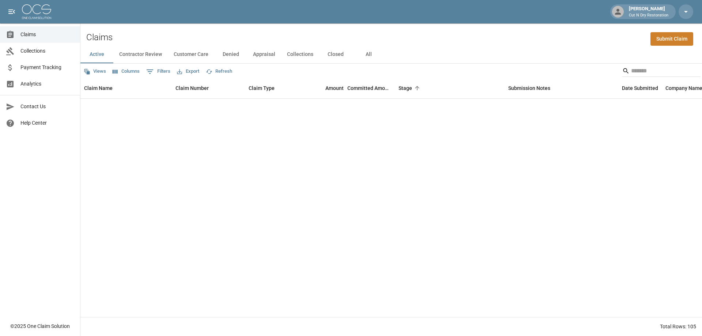 The height and width of the screenshot is (336, 702). What do you see at coordinates (662, 72) in the screenshot?
I see `div: Search` at bounding box center [662, 72].